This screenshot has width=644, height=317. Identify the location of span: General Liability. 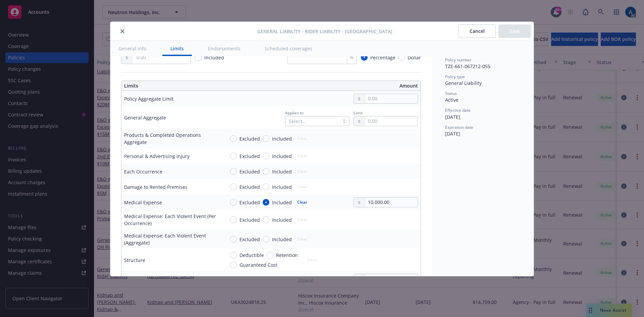
(463, 83).